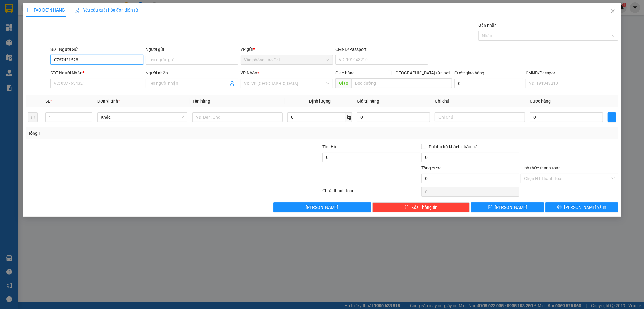 The image size is (644, 309). What do you see at coordinates (237, 117) in the screenshot?
I see `input: VD: Bàn, Ghế` at bounding box center [237, 117].